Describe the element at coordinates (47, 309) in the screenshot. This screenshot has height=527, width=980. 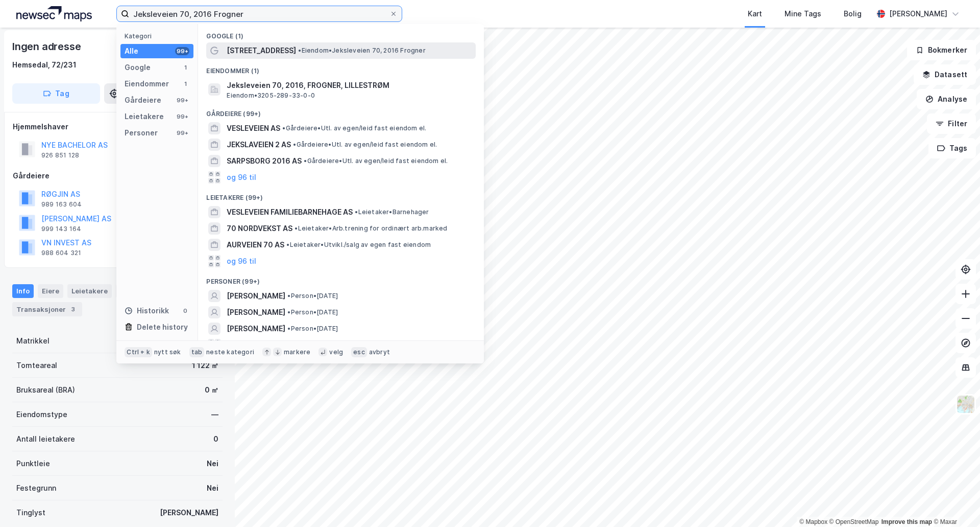
I see `div: Transaksjoner` at that location.